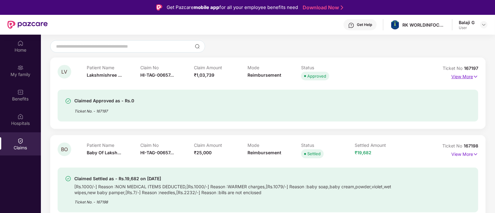  I want to click on img: svg+xml;base64,PHN2ZyBpZD0iU2VhcmNoLTMyeDMyIiB4bWxucz0iaHR0cDovL3d3dy53My5vcmcvMjAwMC9zdmciIHdpZH..., so click(197, 46).